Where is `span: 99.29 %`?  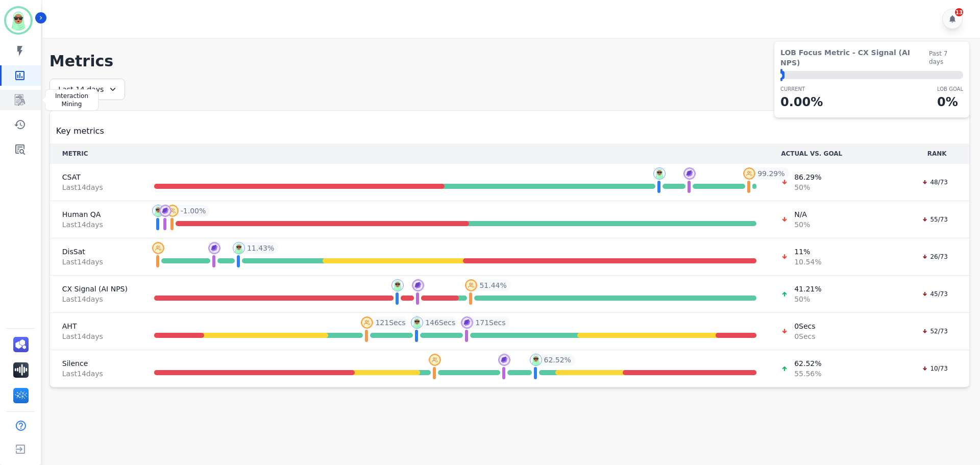 span: 99.29 % is located at coordinates (771, 174).